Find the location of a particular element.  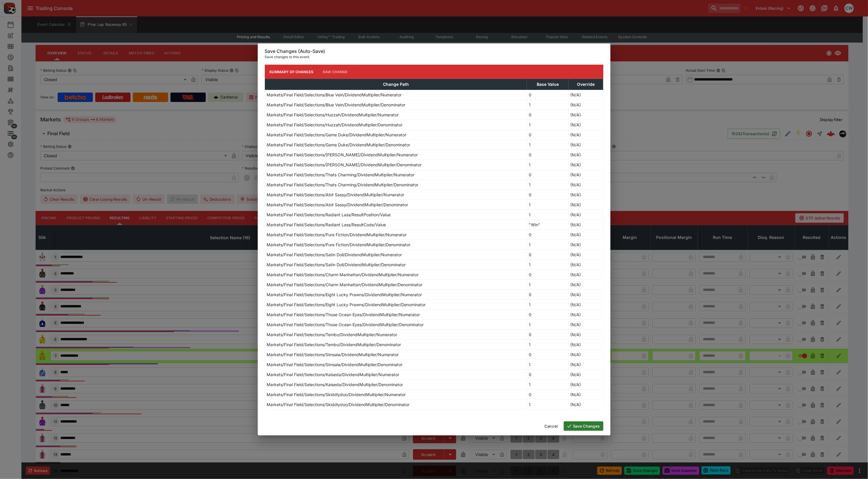

p: Markets/Final Field/Selections/Eight Lucky Prawns/DividendMultiplier/Numerator is located at coordinates (345, 294).